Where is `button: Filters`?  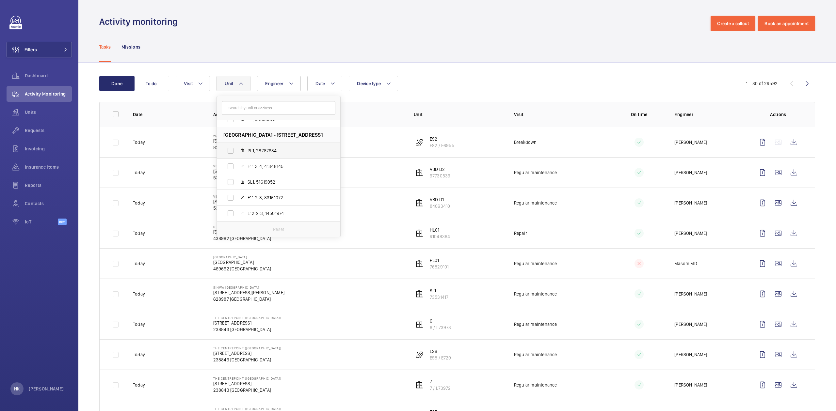
button: Filters is located at coordinates (39, 50).